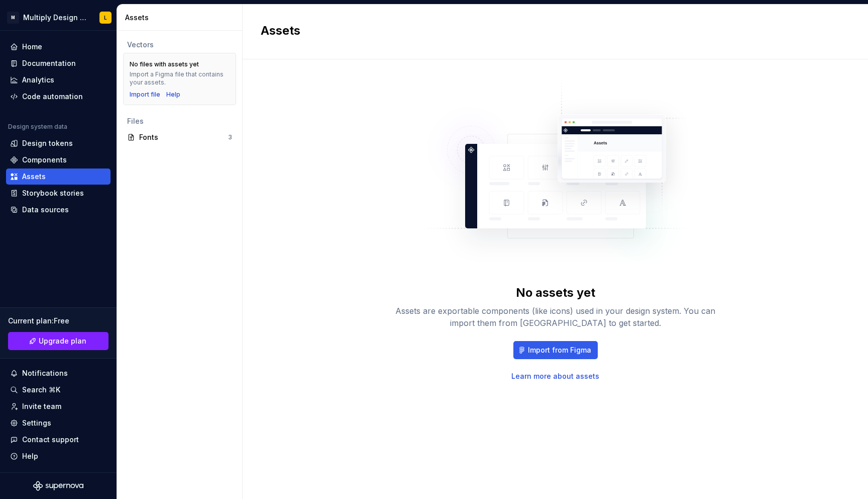 The image size is (868, 499). I want to click on div: Assets are exportable components (like icons) used in your design system. You can import them fro..., so click(556, 317).